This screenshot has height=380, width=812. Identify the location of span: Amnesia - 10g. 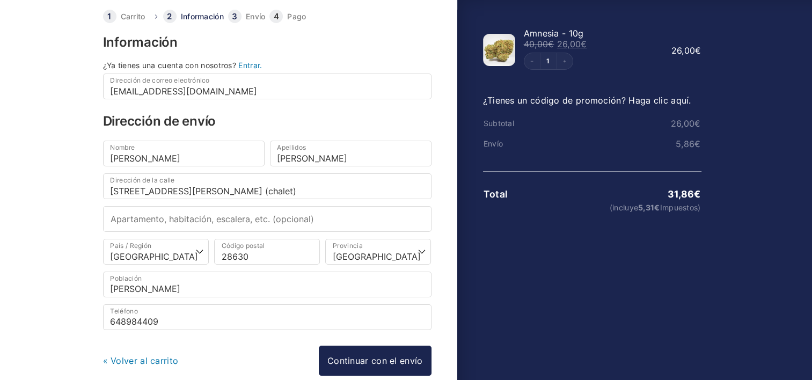
(554, 33).